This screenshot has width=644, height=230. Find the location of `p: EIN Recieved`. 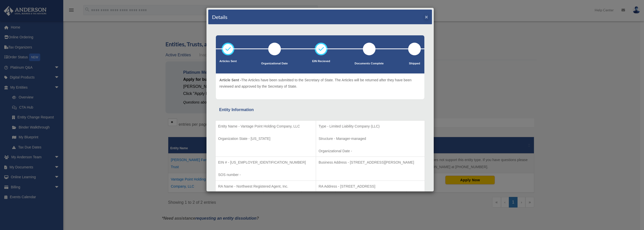

p: EIN Recieved is located at coordinates (321, 61).